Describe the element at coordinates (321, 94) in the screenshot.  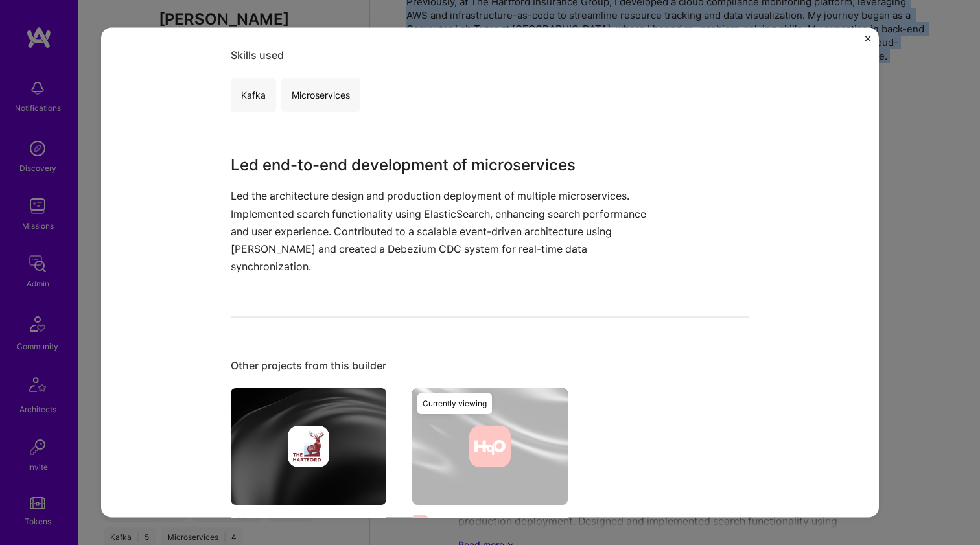
I see `div: Microservices` at that location.